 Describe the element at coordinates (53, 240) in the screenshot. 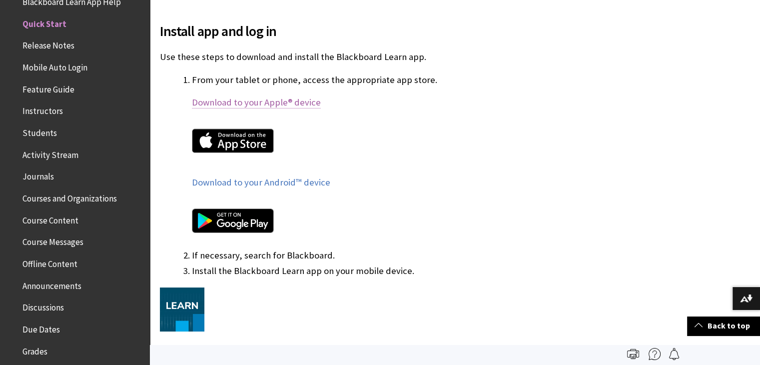

I see `span: Course Messages` at that location.